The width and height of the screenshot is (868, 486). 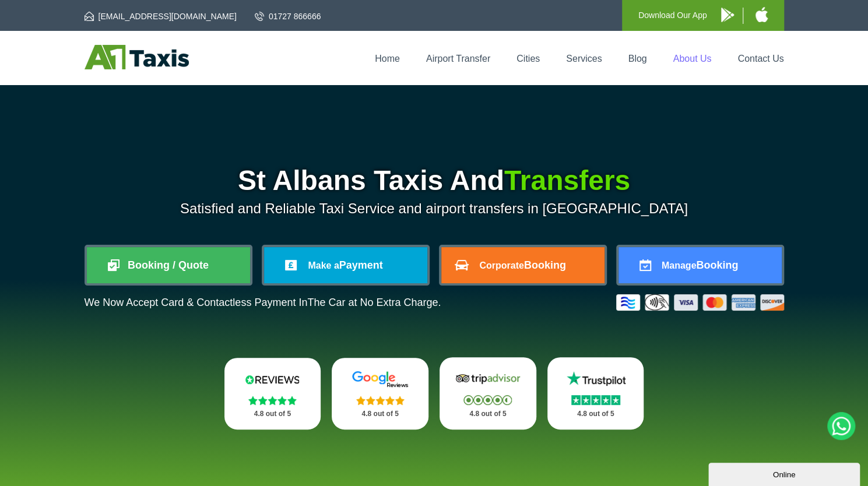 What do you see at coordinates (596, 393) in the screenshot?
I see `a: Trustpilot Stars 4.8 out of 5` at bounding box center [596, 393].